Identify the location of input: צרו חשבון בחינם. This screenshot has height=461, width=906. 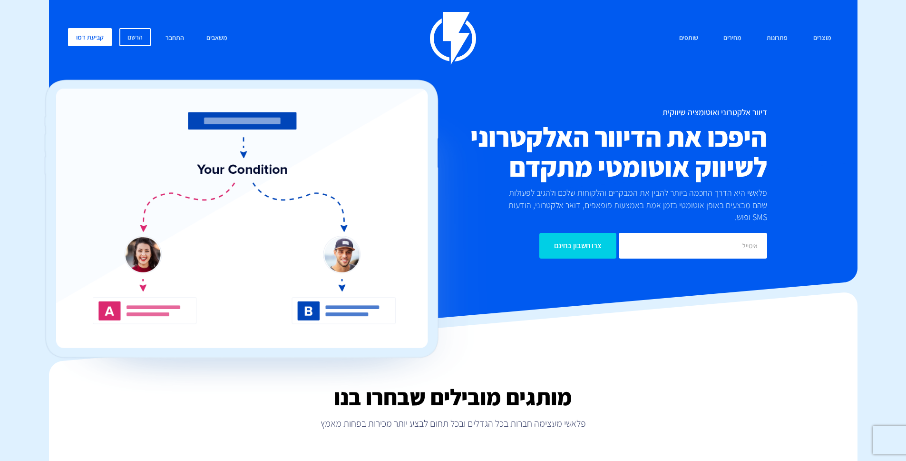
(578, 245).